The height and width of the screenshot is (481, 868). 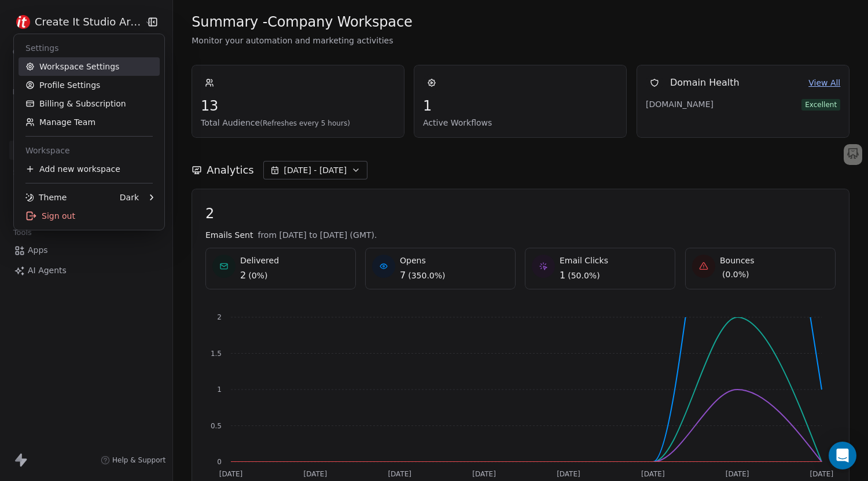 I want to click on span: Opens, so click(x=422, y=260).